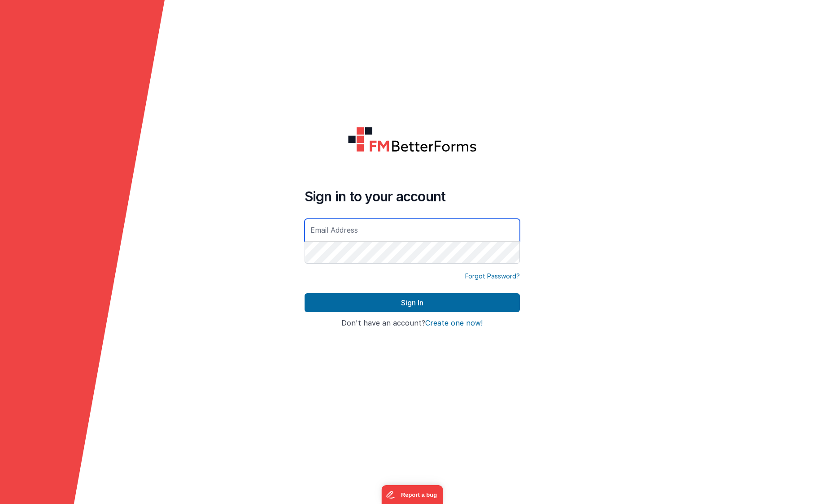  What do you see at coordinates (412, 303) in the screenshot?
I see `button: Sign In` at bounding box center [412, 303].